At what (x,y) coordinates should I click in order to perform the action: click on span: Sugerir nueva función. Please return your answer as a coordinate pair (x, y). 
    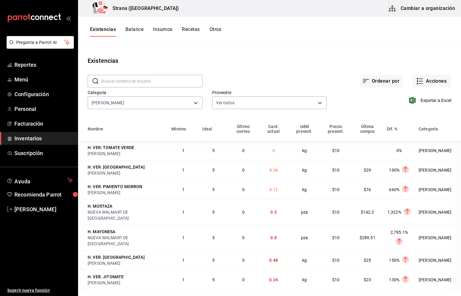
    Looking at the image, I should click on (40, 290).